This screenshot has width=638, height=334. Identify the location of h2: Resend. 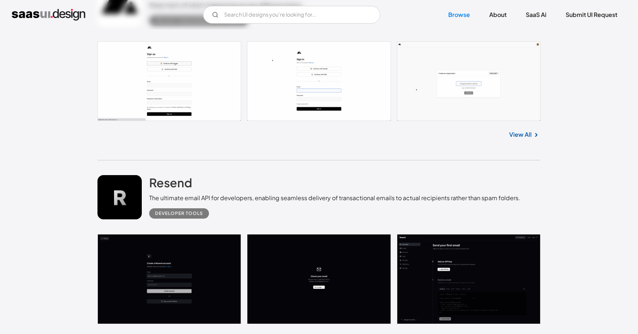
(170, 183).